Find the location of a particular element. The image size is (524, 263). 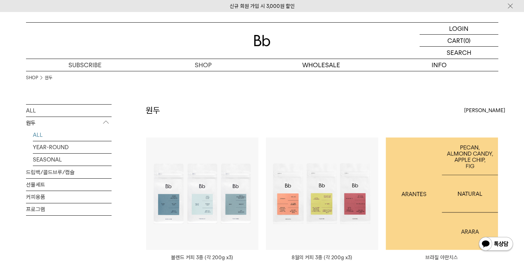

p: 브라질 아란치스 is located at coordinates (442, 257).